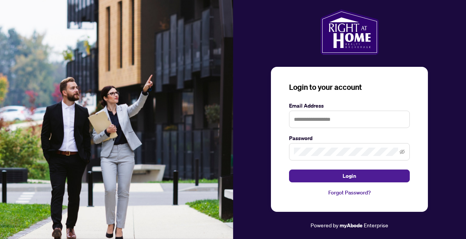 Image resolution: width=466 pixels, height=239 pixels. Describe the element at coordinates (376, 225) in the screenshot. I see `span: Enterprise` at that location.